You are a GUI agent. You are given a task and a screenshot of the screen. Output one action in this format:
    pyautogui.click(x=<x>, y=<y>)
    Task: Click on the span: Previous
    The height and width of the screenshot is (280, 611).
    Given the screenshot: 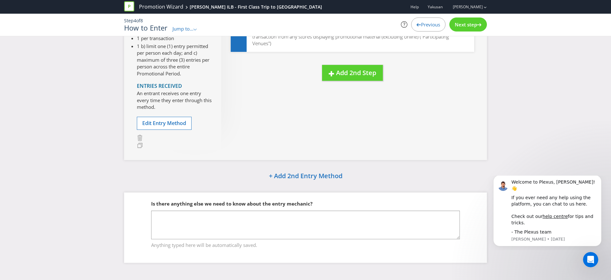 What is the action you would take?
    pyautogui.click(x=431, y=25)
    